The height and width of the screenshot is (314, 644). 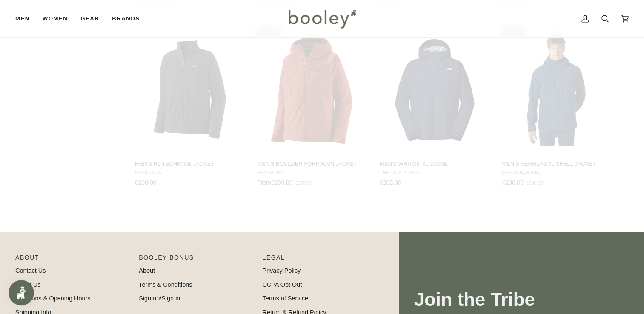 I want to click on span: Men, so click(x=23, y=19).